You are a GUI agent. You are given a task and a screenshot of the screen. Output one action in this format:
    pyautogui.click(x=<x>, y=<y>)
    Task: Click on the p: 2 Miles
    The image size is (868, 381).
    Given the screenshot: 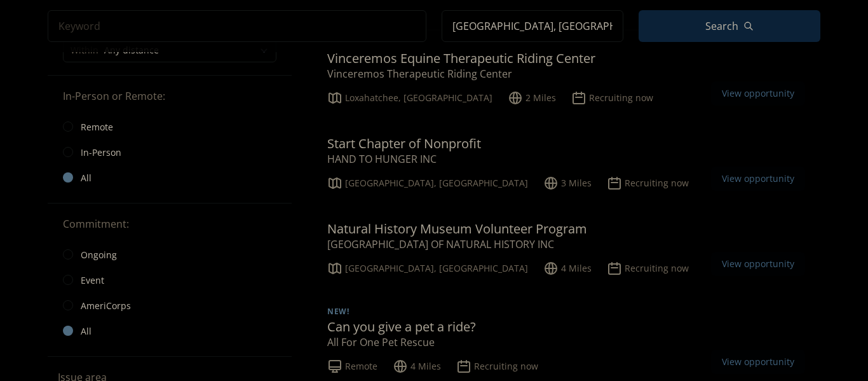 What is the action you would take?
    pyautogui.click(x=531, y=98)
    